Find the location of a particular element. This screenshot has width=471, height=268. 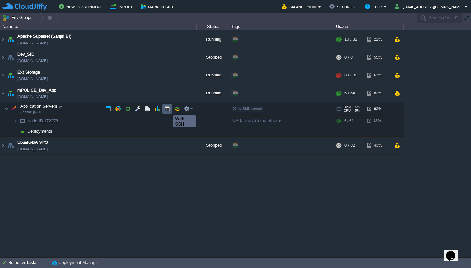

span: Deployments is located at coordinates (40, 131).